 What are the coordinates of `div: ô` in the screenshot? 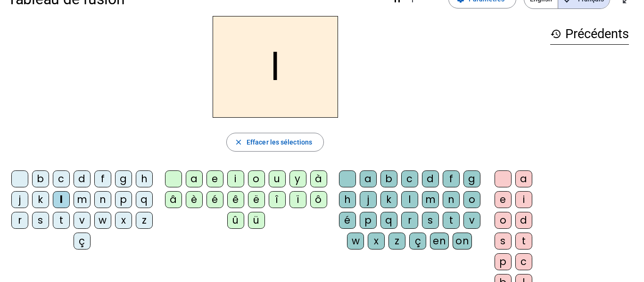 It's located at (319, 200).